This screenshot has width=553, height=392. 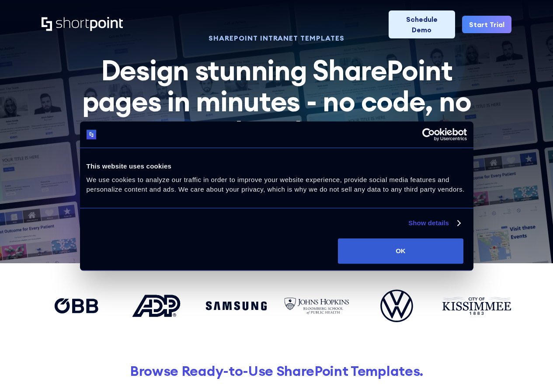 I want to click on h2: Browse Ready-to-Use SharePoint Templates., so click(x=276, y=371).